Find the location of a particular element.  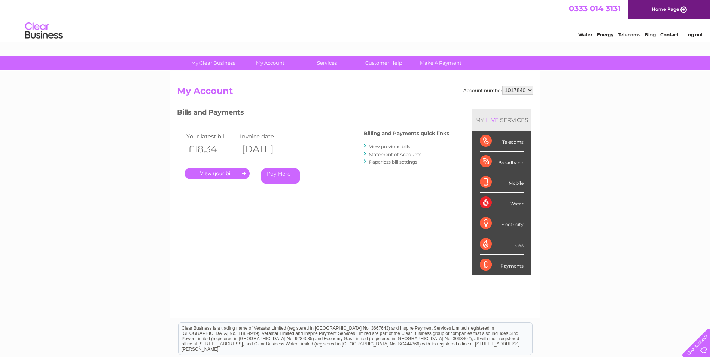

a: Statement of Accounts is located at coordinates (395, 154).